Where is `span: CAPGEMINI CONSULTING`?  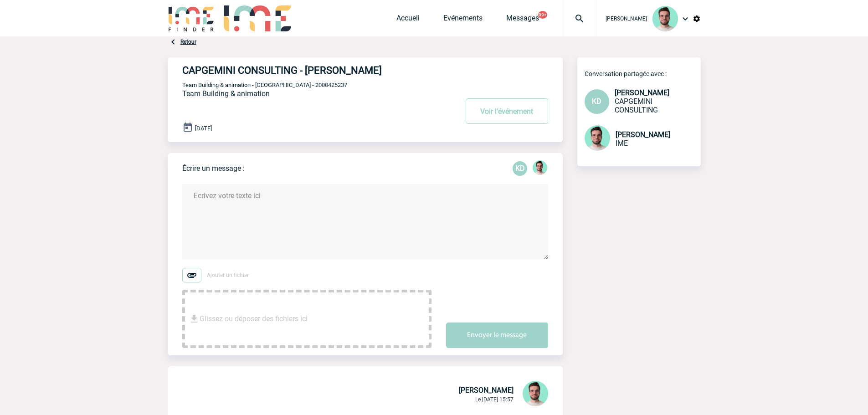
span: CAPGEMINI CONSULTING is located at coordinates (636, 106).